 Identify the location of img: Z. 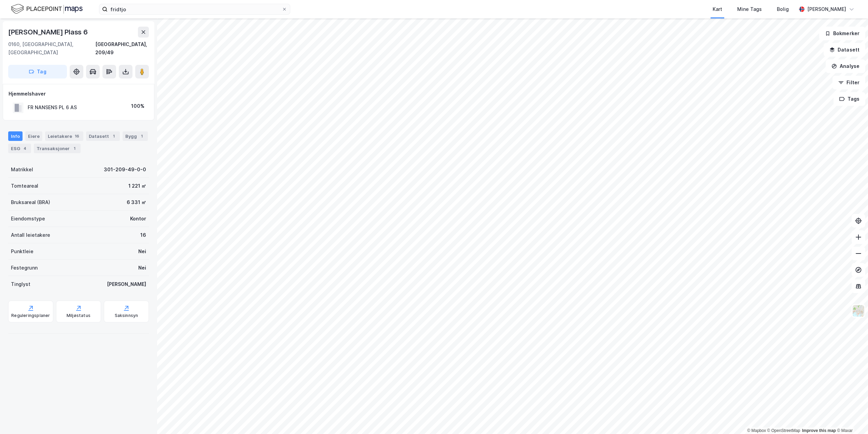
(859, 311).